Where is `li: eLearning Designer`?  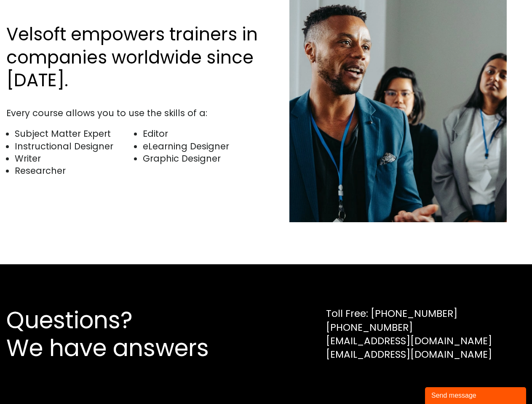
li: eLearning Designer is located at coordinates (202, 146).